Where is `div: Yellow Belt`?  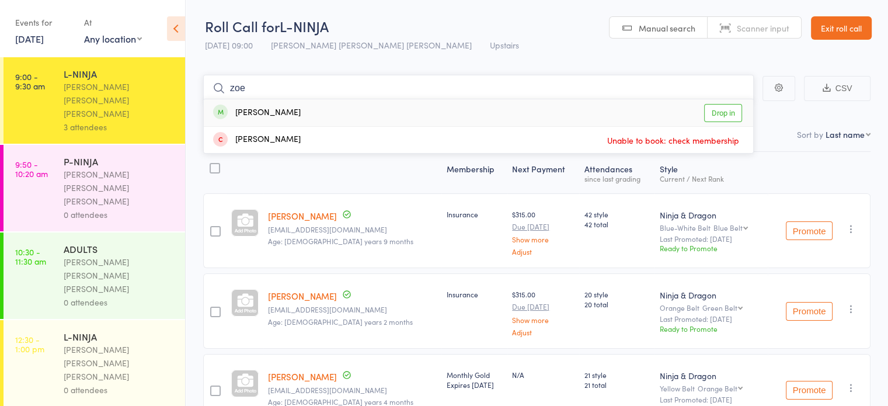 div: Yellow Belt is located at coordinates (711, 388).